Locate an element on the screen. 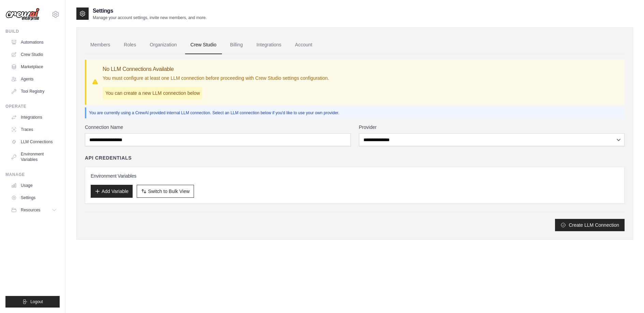  span: Resources is located at coordinates (31, 210).